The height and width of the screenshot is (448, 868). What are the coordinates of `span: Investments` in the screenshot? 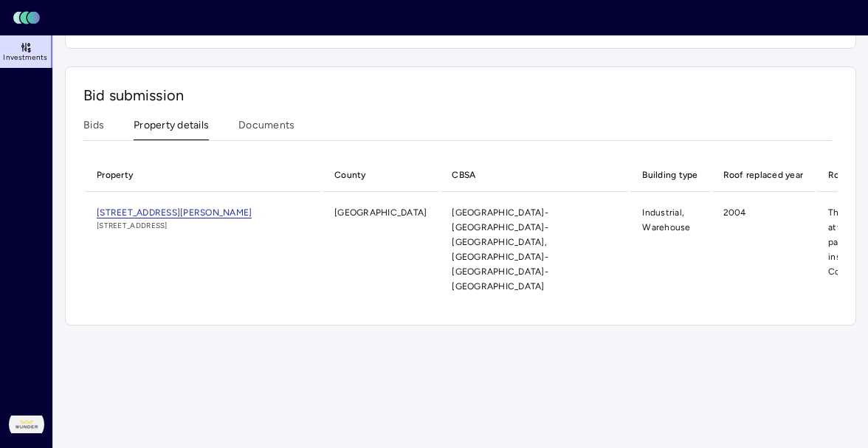 It's located at (25, 57).